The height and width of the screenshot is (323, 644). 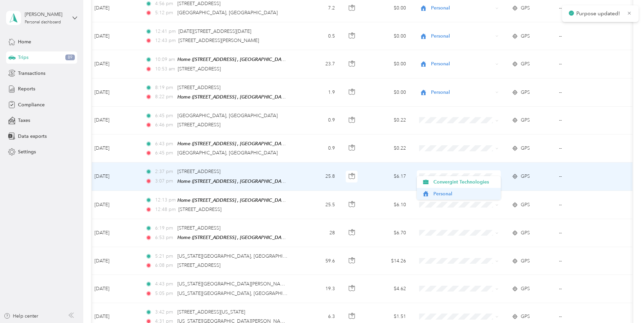 What do you see at coordinates (164, 293) in the screenshot?
I see `span: 5:05 pm` at bounding box center [164, 293].